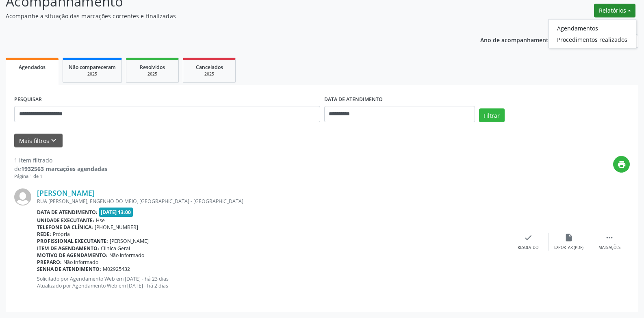  What do you see at coordinates (610, 248) in the screenshot?
I see `div: Mais ações` at bounding box center [610, 248].